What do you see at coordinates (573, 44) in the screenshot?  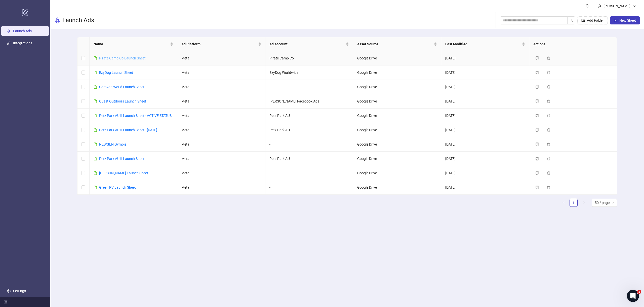 I see `th: Actions` at bounding box center [573, 44].